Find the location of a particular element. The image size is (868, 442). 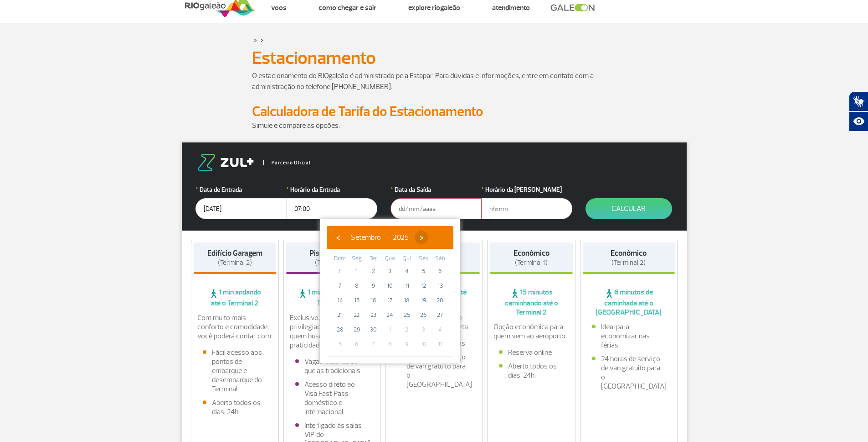

span: 24 is located at coordinates (390, 314).